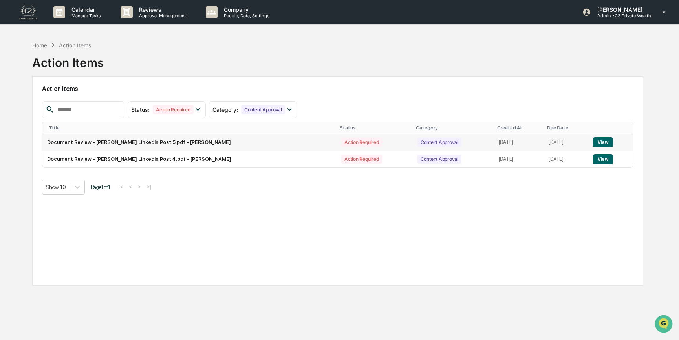 The height and width of the screenshot is (340, 679). Describe the element at coordinates (86, 136) in the screenshot. I see `span: Pylon` at that location.